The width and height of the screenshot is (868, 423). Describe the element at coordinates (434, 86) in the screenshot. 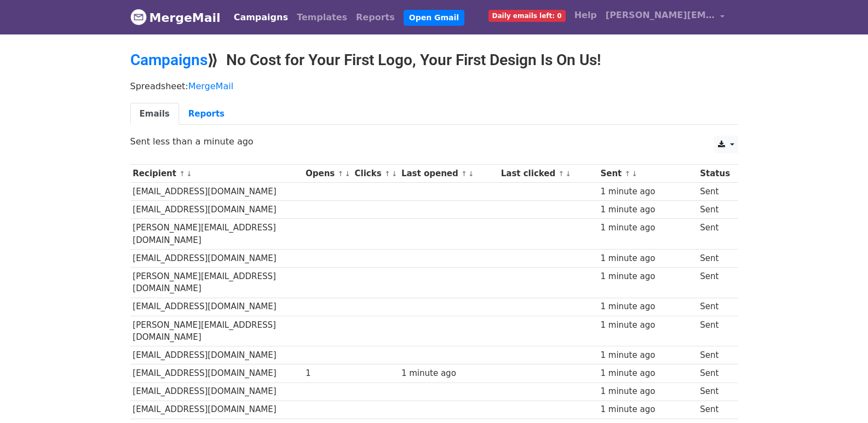

I see `p: Spreadsheet:` at that location.